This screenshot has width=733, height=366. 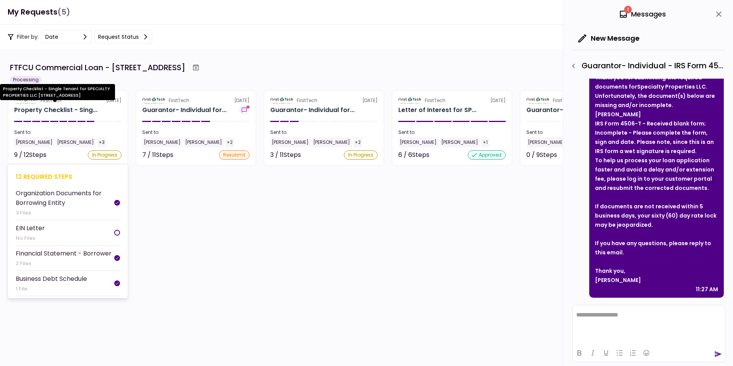 I want to click on div: resubmit, so click(x=234, y=155).